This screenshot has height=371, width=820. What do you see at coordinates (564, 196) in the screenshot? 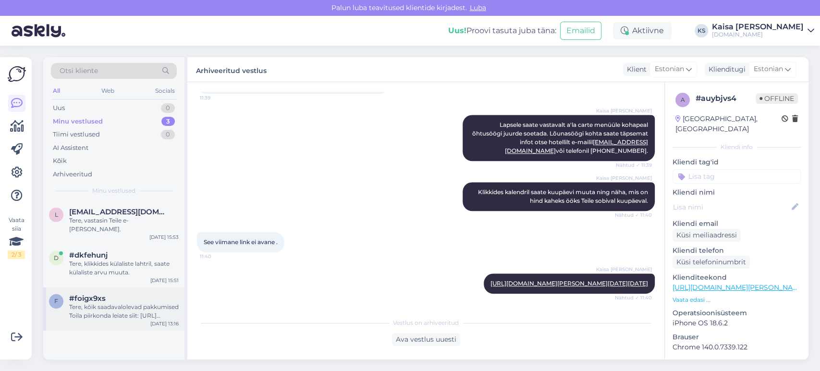
I see `span: Klikkides kalendril saate kuupäevi muuta ning näha, mis on hind kaheks ööks Teile sobival kuupäeval.` at bounding box center [564, 196].